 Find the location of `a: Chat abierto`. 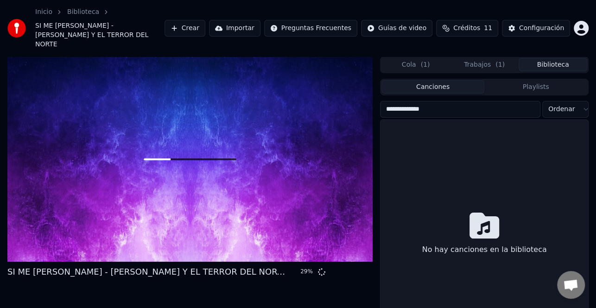

a: Chat abierto is located at coordinates (571, 285).